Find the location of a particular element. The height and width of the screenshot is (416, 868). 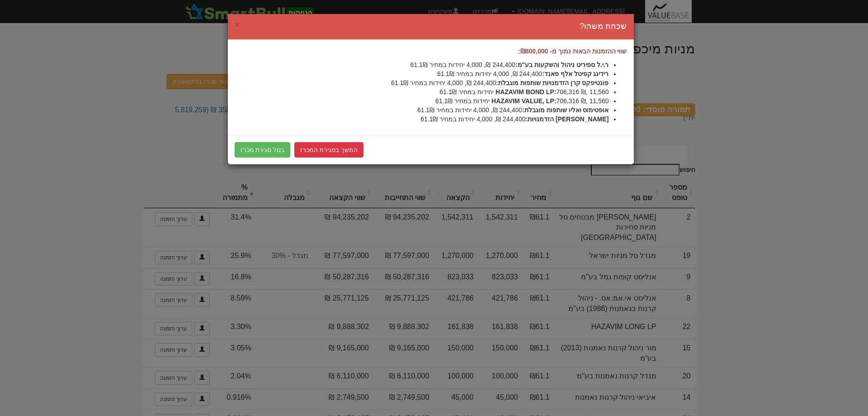

p: שווי ההזמנות הבאות נמוך מ- ₪800,000: is located at coordinates (431, 51).